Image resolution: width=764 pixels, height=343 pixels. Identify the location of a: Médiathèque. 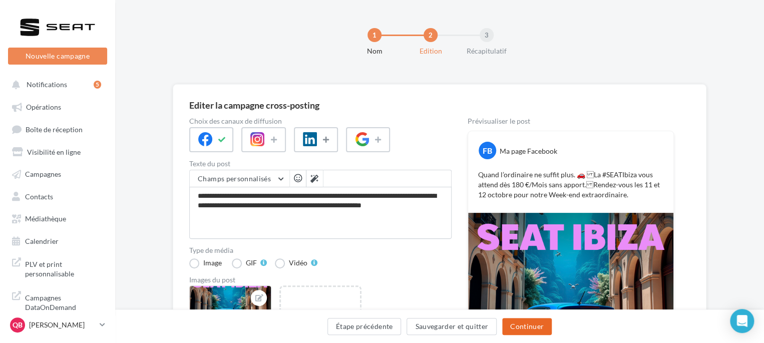
(58, 218).